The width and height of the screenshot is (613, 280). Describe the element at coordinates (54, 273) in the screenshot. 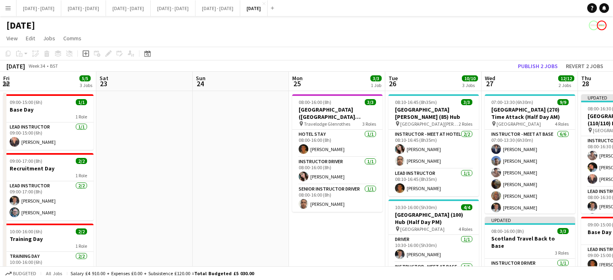

I see `span: All jobs` at that location.